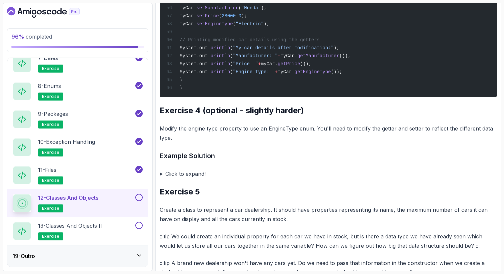 The image size is (504, 274). Describe the element at coordinates (78, 231) in the screenshot. I see `button: 13-Classes and Objects IIexercise` at that location.